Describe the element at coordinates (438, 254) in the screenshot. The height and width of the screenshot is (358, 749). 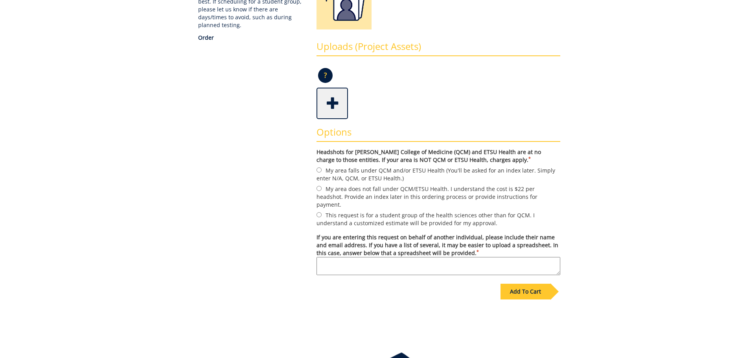
I see `label: If you are entering this request on behalf of another individual, please include their name and e...` at that location.